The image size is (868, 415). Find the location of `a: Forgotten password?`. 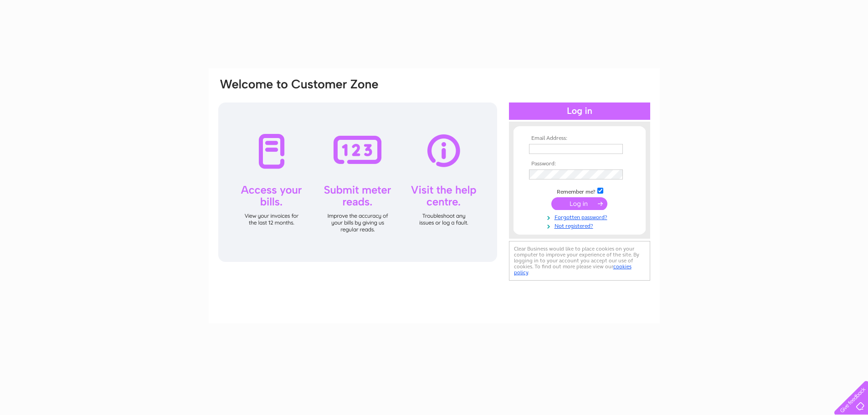

a: Forgotten password? is located at coordinates (580, 217).